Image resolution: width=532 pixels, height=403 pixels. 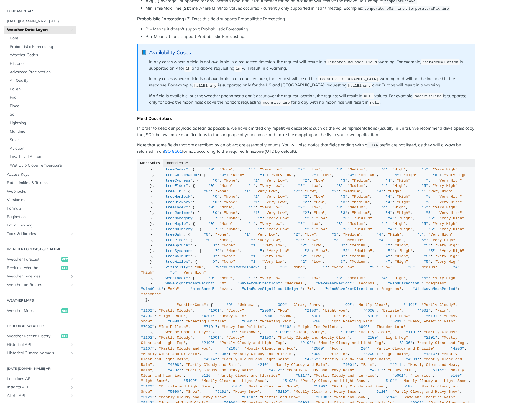 I want to click on strong: MinTime/MaxTime (⧖):, so click(x=167, y=8).